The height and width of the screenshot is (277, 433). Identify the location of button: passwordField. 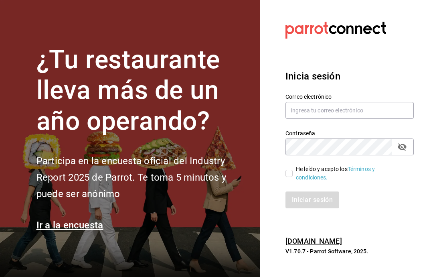
(402, 147).